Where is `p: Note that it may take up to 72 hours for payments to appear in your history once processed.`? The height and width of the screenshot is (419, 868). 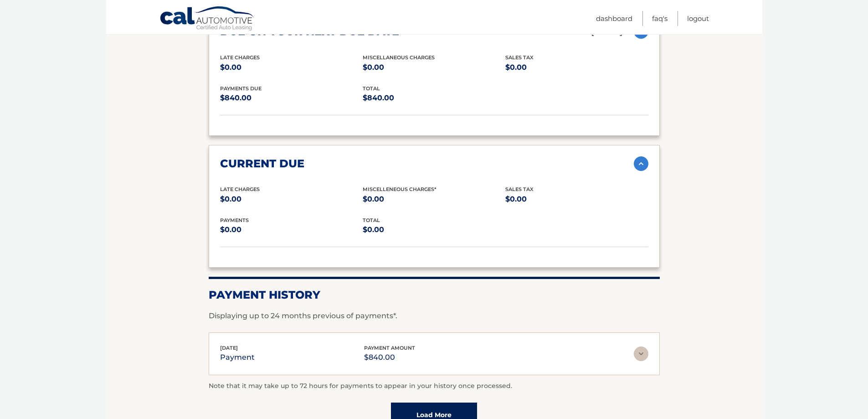
p: Note that it may take up to 72 hours for payments to appear in your history once processed. is located at coordinates (434, 386).